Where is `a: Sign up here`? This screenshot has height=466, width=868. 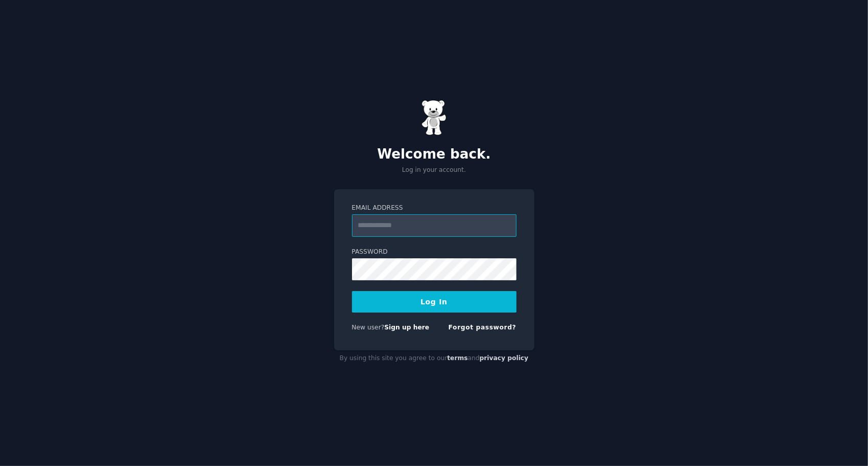 a: Sign up here is located at coordinates (406, 327).